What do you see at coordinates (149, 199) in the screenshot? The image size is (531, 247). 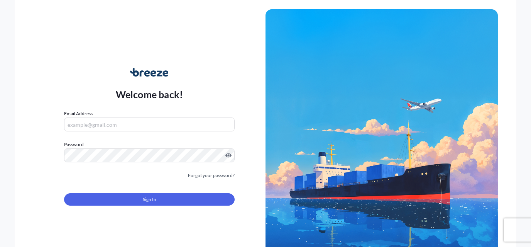 I see `button: Sign In` at bounding box center [149, 199].